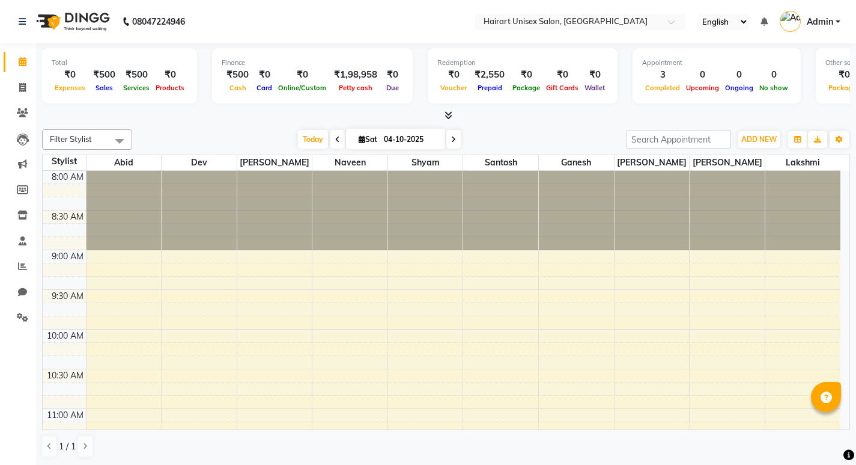  What do you see at coordinates (65, 375) in the screenshot?
I see `div: 10:30 AM` at bounding box center [65, 375].